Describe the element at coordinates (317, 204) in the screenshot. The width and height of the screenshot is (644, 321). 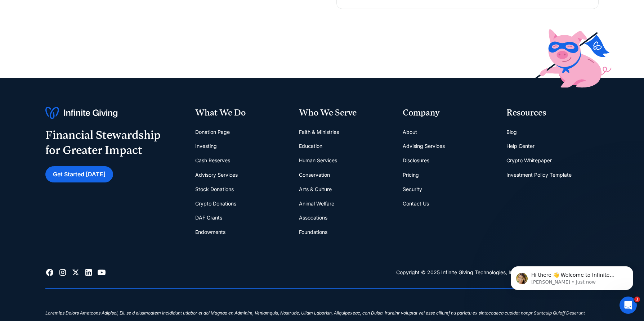
I see `a: Animal Welfare` at that location.